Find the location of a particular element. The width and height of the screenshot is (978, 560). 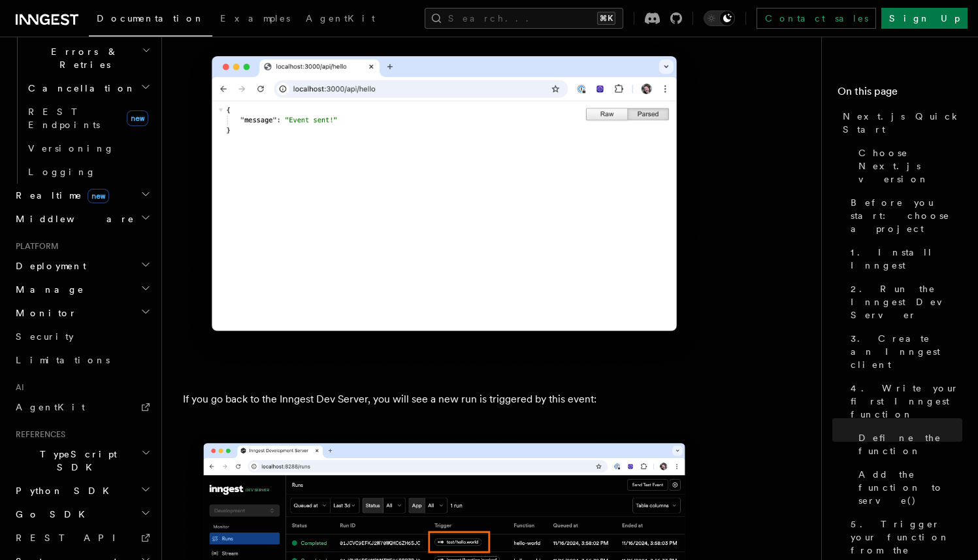

span: Before you start: choose a project is located at coordinates (906, 215).